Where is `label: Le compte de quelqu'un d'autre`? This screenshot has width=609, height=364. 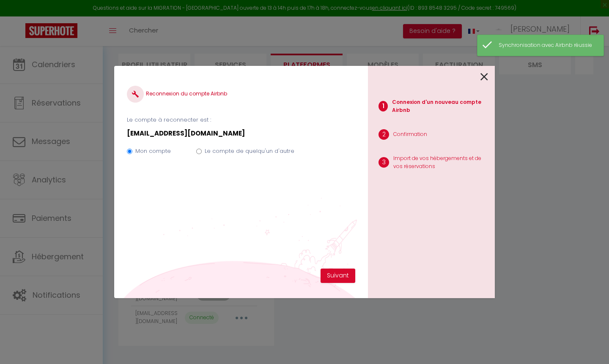
label: Le compte de quelqu'un d'autre is located at coordinates (250, 151).